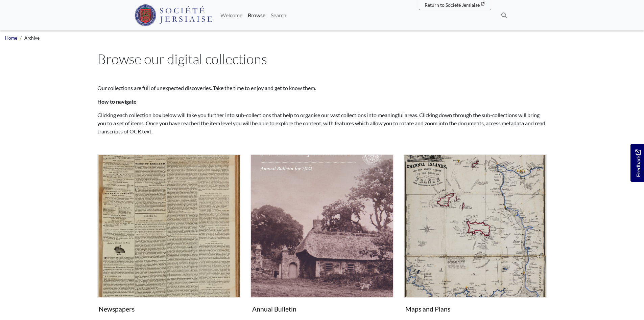 This screenshot has height=320, width=644. What do you see at coordinates (475, 235) in the screenshot?
I see `a: Maps and Plans Maps and Plans` at bounding box center [475, 235].